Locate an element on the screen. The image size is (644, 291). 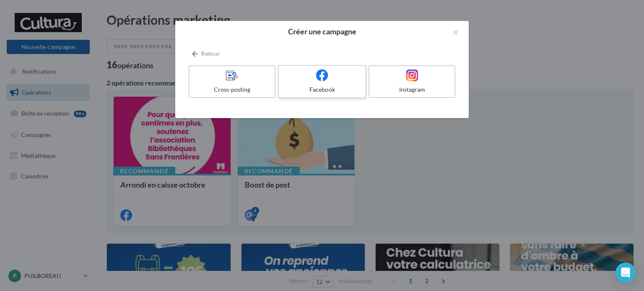
div: Cross-posting is located at coordinates (232, 90).